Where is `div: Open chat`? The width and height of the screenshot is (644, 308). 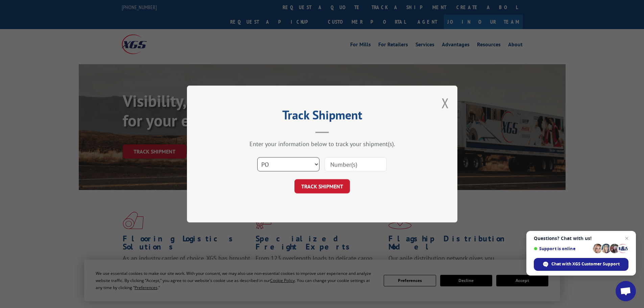
div: Open chat is located at coordinates (626, 291).